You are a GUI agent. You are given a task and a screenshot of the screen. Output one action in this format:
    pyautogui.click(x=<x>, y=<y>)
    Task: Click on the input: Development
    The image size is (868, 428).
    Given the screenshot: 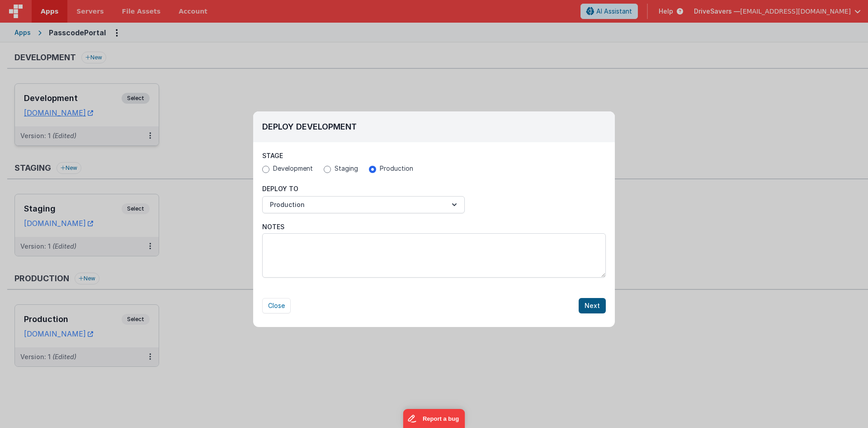 What is the action you would take?
    pyautogui.click(x=266, y=169)
    